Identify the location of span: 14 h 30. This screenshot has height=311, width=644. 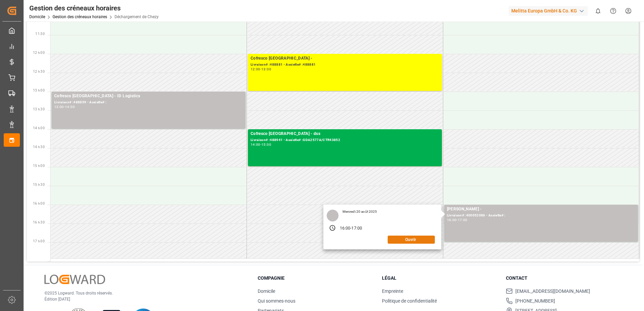
(39, 147).